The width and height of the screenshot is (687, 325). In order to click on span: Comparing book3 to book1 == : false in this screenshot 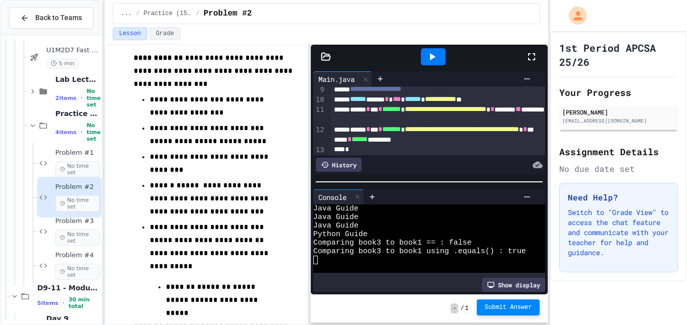, I will do `click(392, 243)`.